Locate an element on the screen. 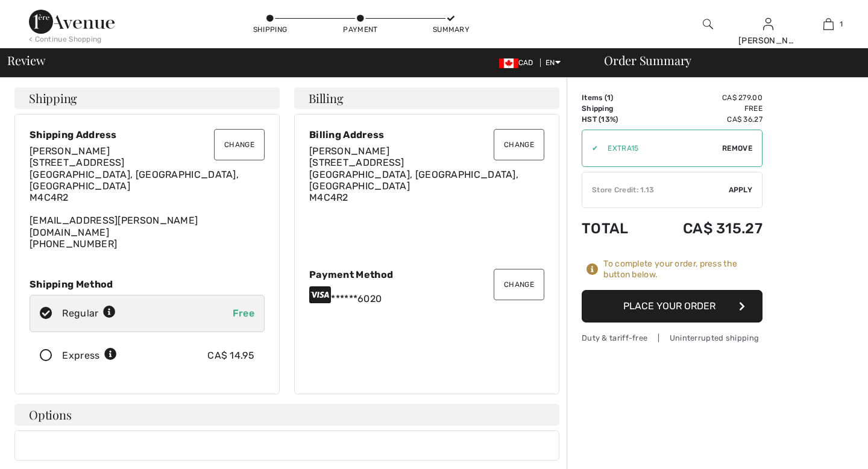  div: Payment is located at coordinates (360, 29).